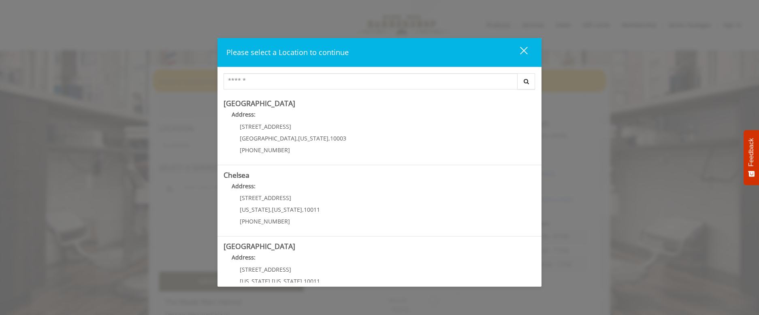  What do you see at coordinates (519, 52) in the screenshot?
I see `div: close dialog` at bounding box center [519, 52].